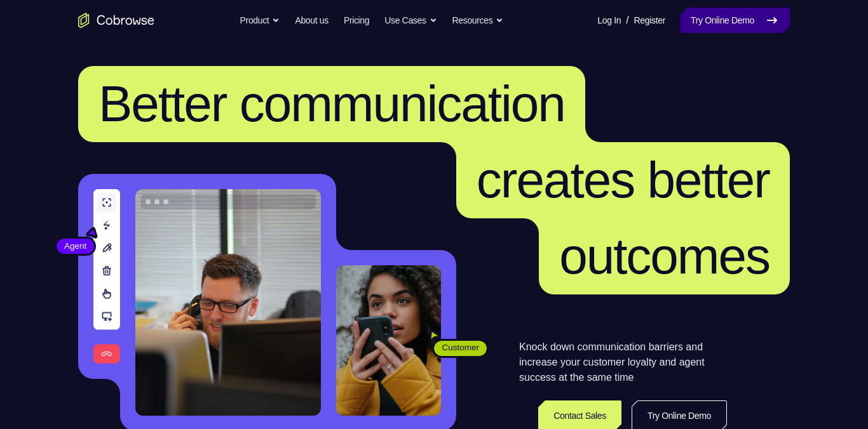  Describe the element at coordinates (609, 21) in the screenshot. I see `a: Log In` at that location.